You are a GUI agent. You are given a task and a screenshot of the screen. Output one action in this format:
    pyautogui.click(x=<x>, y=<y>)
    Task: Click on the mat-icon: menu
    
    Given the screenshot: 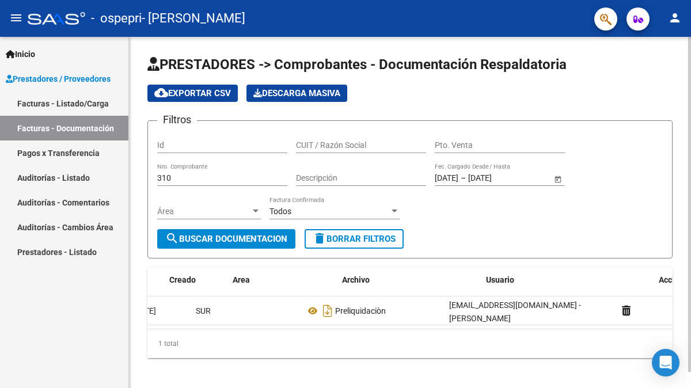 What is the action you would take?
    pyautogui.click(x=16, y=18)
    